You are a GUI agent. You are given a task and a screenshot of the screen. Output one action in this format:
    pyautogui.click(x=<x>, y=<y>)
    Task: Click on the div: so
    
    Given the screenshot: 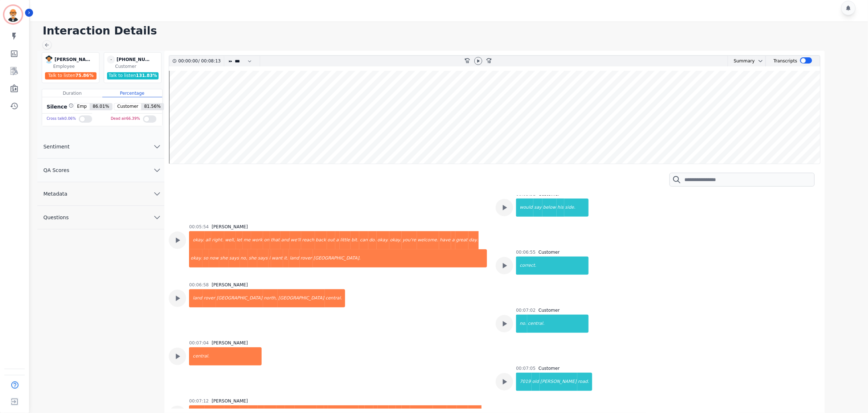 What is the action you would take?
    pyautogui.click(x=206, y=259)
    